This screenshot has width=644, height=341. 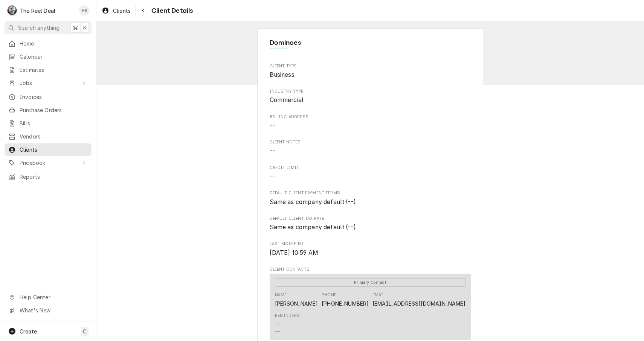 What do you see at coordinates (370, 71) in the screenshot?
I see `div: Client Type` at bounding box center [370, 71].